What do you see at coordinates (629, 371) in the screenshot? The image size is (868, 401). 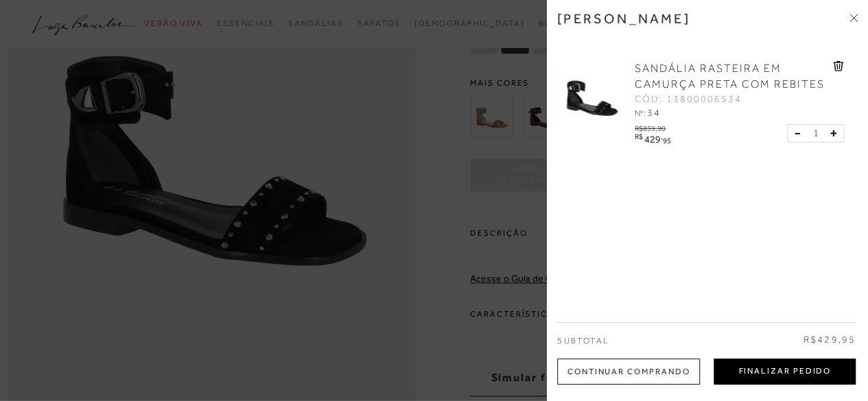 I see `div: Continuar Comprando` at bounding box center [629, 371].